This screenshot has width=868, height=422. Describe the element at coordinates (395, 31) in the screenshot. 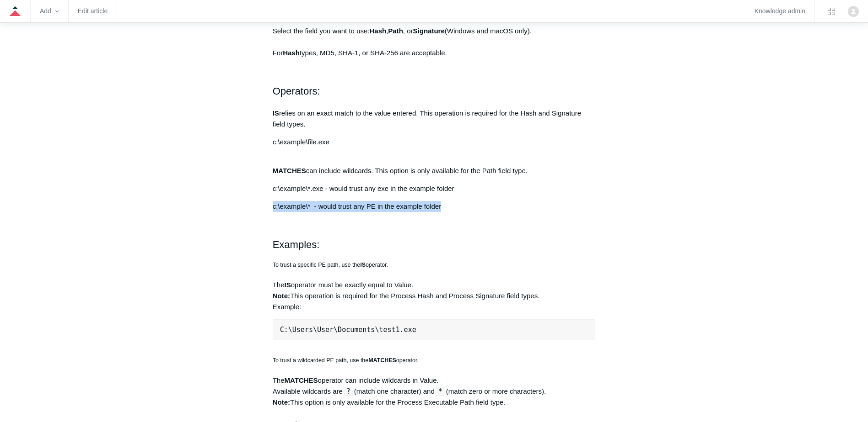

I see `strong: Path` at that location.